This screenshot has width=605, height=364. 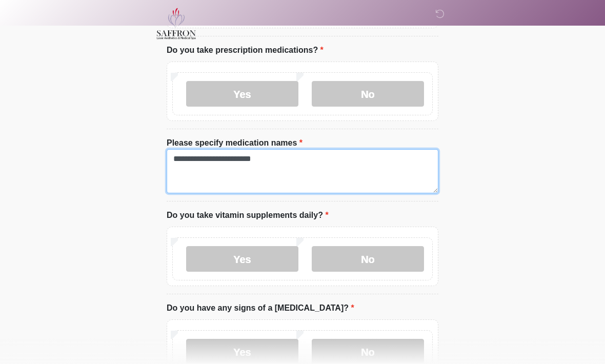 I want to click on label: Do you take prescription medications?, so click(x=245, y=50).